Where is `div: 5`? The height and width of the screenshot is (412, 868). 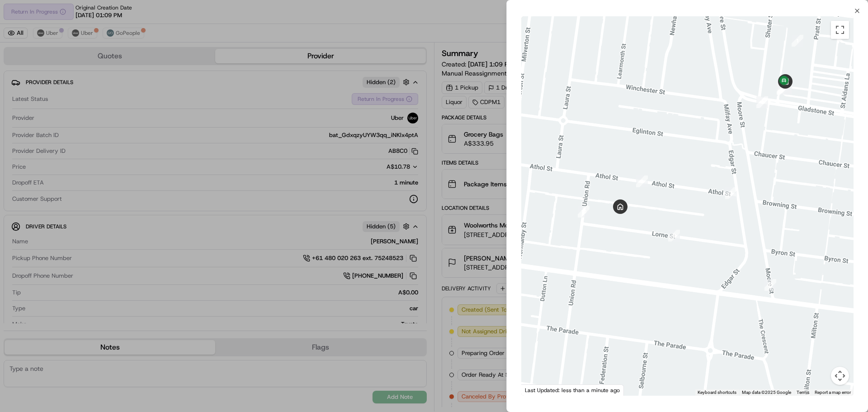
div: 5 is located at coordinates (783, 89).